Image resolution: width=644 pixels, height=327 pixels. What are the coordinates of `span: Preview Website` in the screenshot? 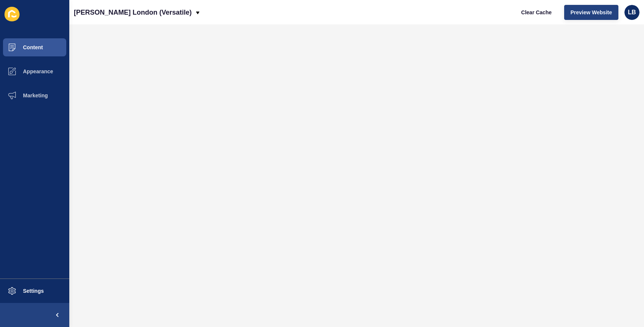 It's located at (591, 12).